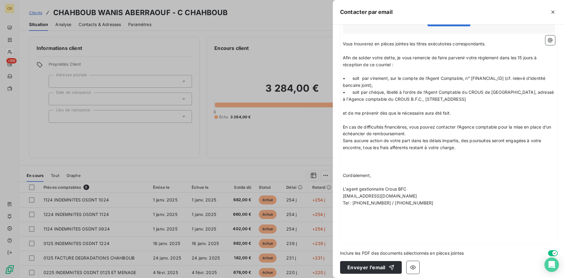 The height and width of the screenshot is (278, 565). I want to click on span: Cordialement,, so click(357, 175).